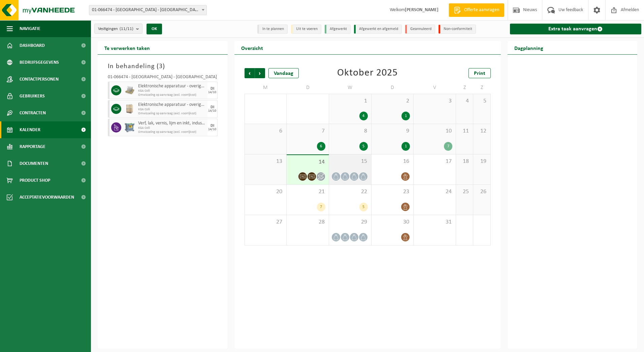  What do you see at coordinates (350, 161) in the screenshot?
I see `span: 15` at bounding box center [350, 161].